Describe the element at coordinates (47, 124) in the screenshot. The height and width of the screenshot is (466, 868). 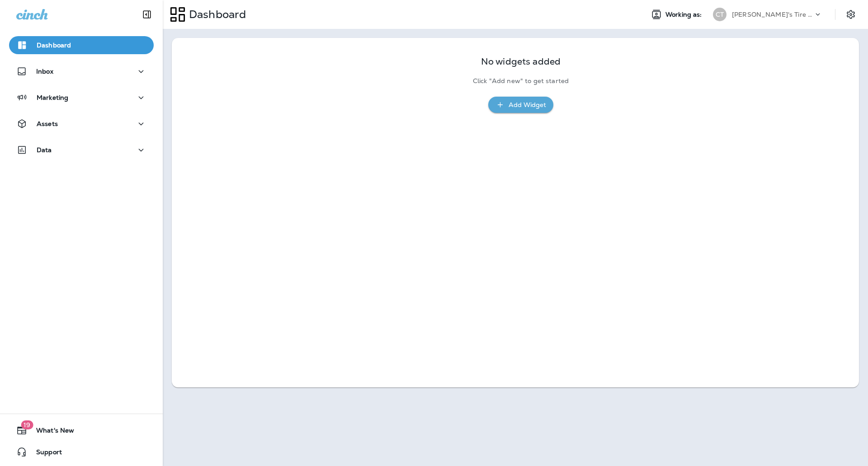
I see `p: Assets` at that location.